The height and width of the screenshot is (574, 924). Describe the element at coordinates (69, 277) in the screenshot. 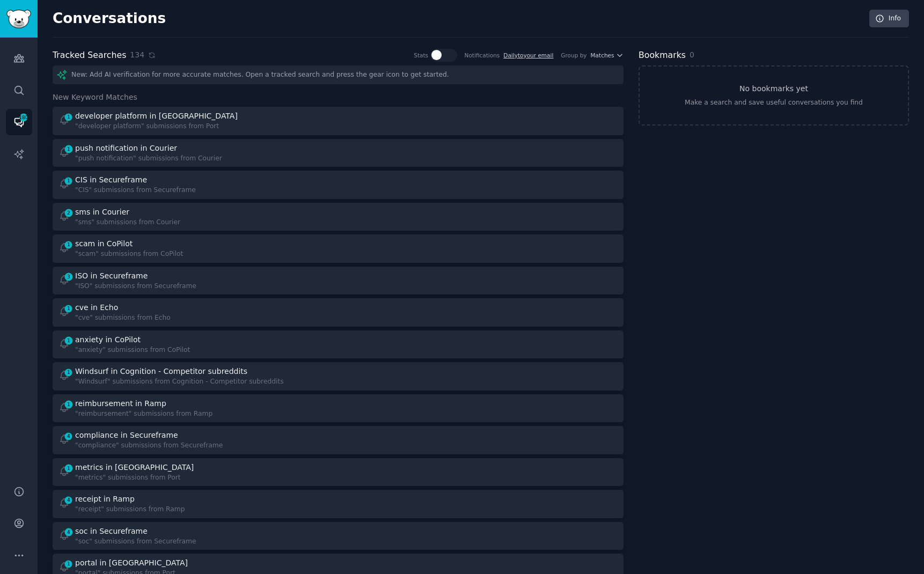

I see `span: 3` at that location.